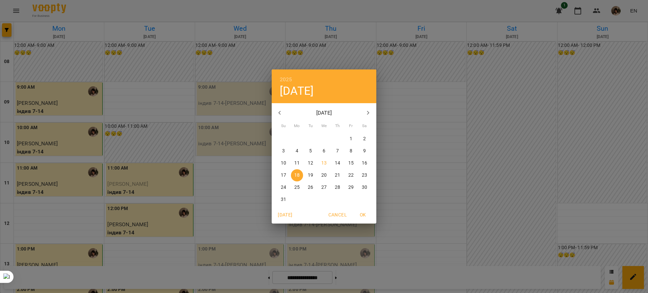  Describe the element at coordinates (297, 151) in the screenshot. I see `p: 4` at that location.